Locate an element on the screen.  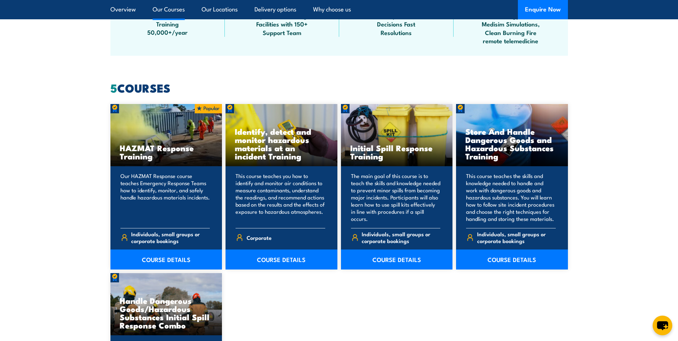
span: Corporate is located at coordinates (259, 237).